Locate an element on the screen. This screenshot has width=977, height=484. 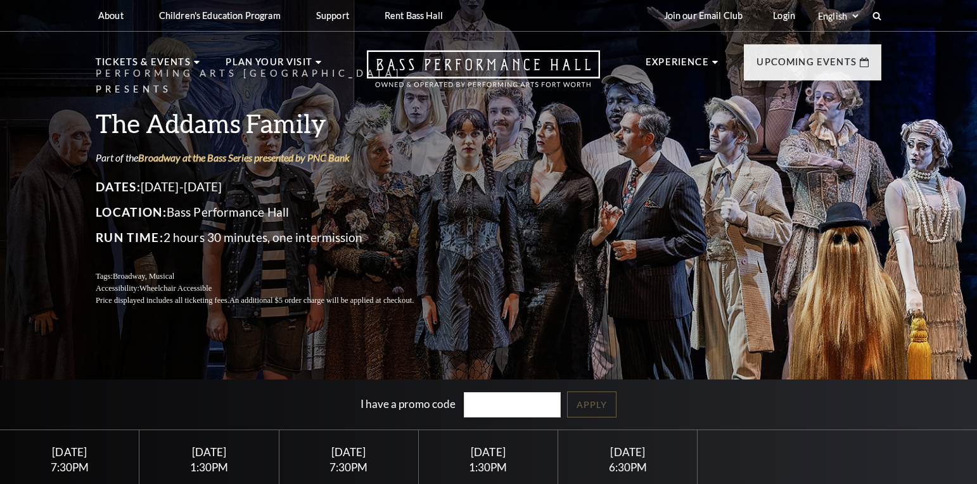
p: Support is located at coordinates (333, 15).